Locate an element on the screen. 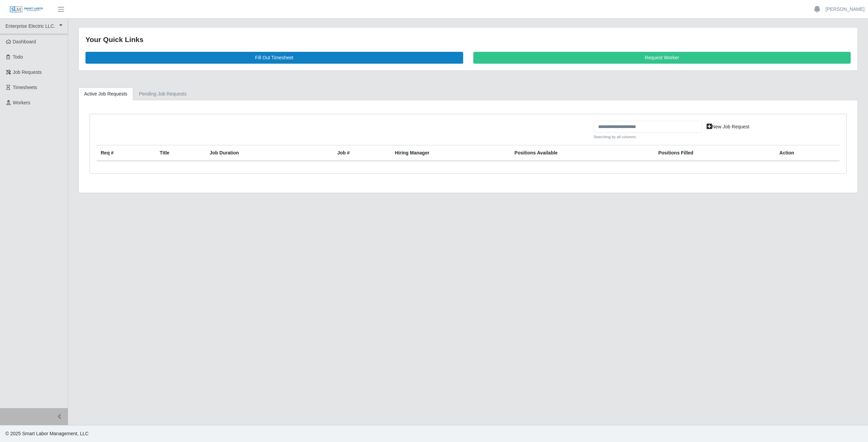  a: Request Worker is located at coordinates (662, 58).